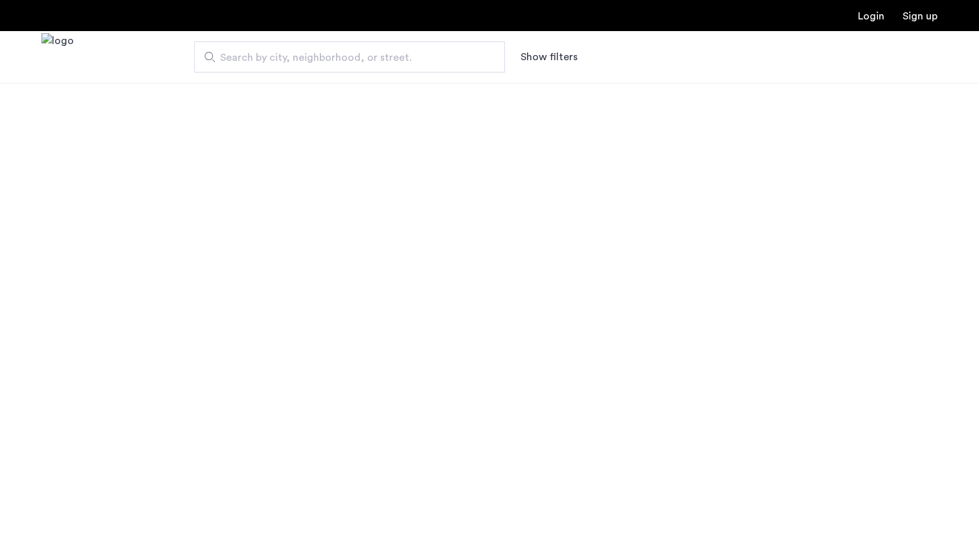 This screenshot has height=560, width=979. Describe the element at coordinates (549, 57) in the screenshot. I see `button: Show or hide filters` at that location.